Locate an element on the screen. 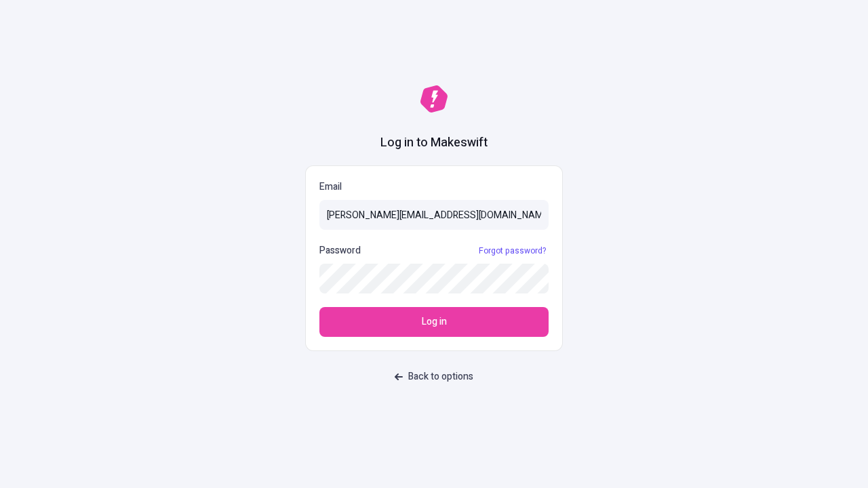 Image resolution: width=868 pixels, height=488 pixels. span: Log in is located at coordinates (434, 322).